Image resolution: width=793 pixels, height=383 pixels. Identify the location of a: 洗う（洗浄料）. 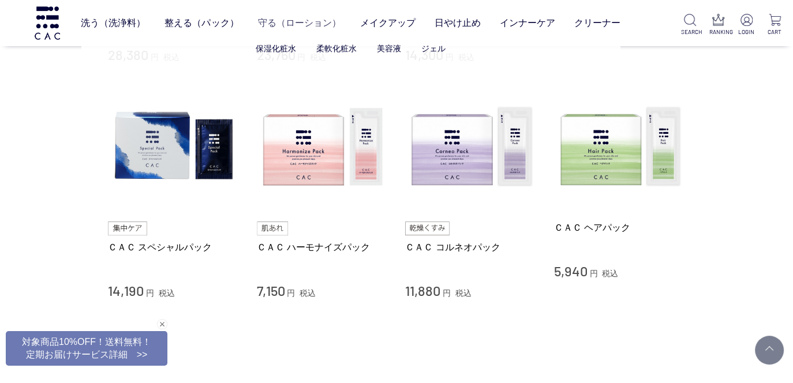
(113, 23).